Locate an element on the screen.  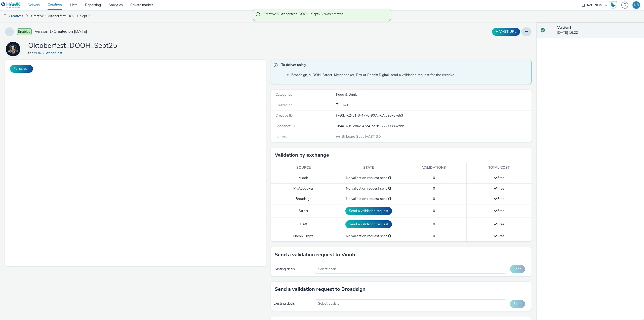
th: Validations is located at coordinates (434, 168).